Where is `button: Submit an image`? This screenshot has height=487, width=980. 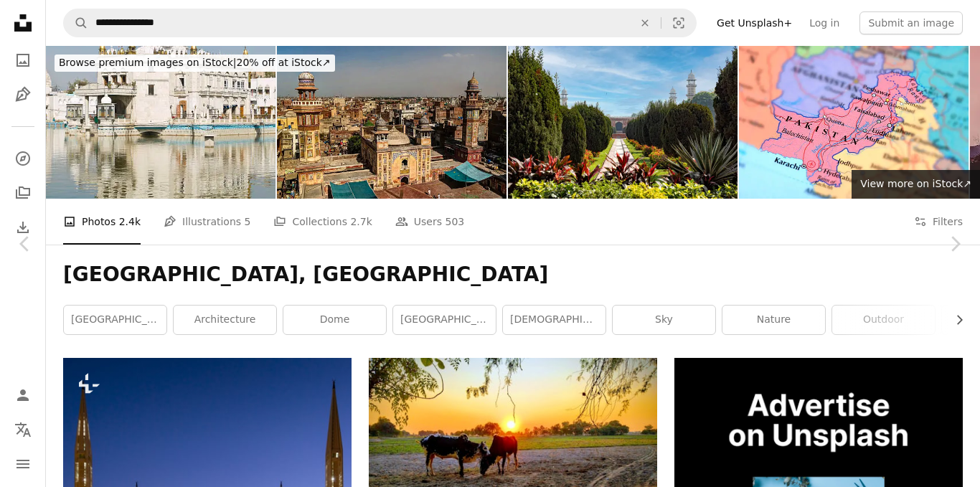
button: Submit an image is located at coordinates (911, 23).